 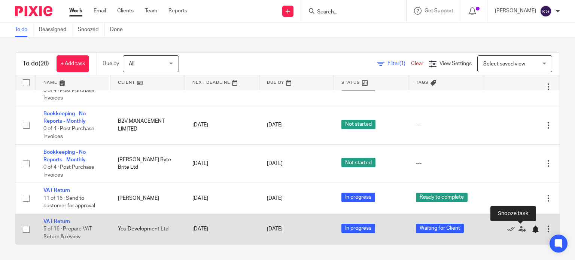 What do you see at coordinates (417, 64) in the screenshot?
I see `a: Clear` at bounding box center [417, 64].